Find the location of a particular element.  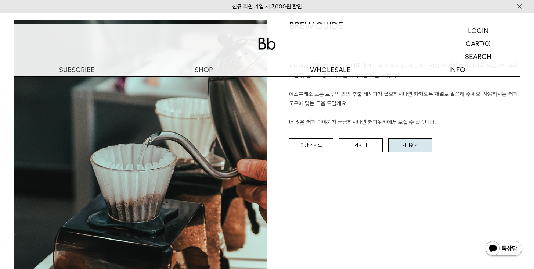

a: SUBSCRIBE is located at coordinates (77, 69).